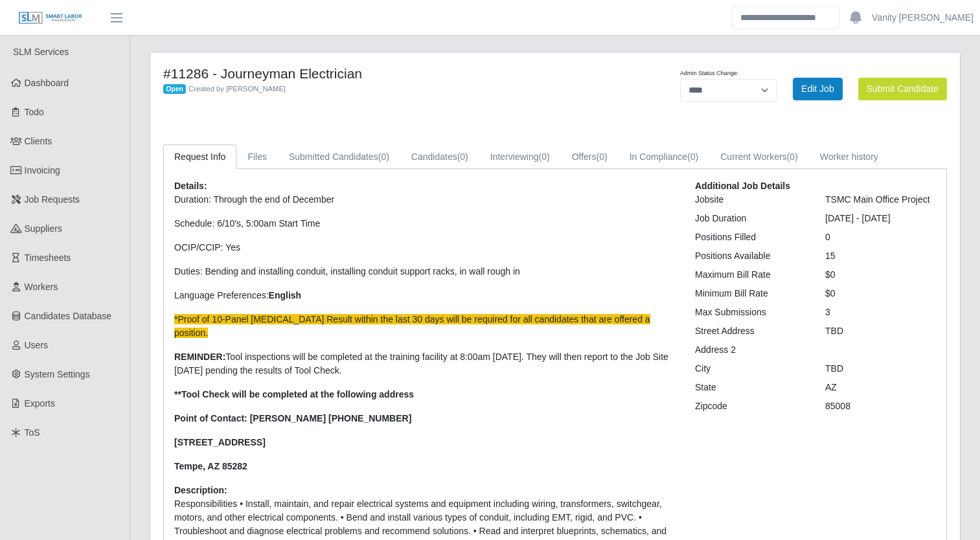  Describe the element at coordinates (53, 200) in the screenshot. I see `span: Job Requests` at that location.